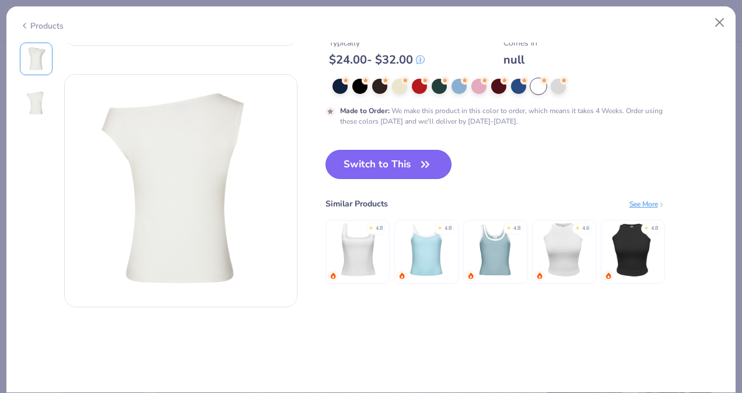 The height and width of the screenshot is (393, 742). I want to click on div: Products, so click(41, 26).